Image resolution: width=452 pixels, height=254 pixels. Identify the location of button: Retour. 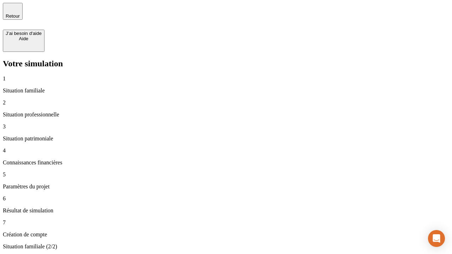
(13, 11).